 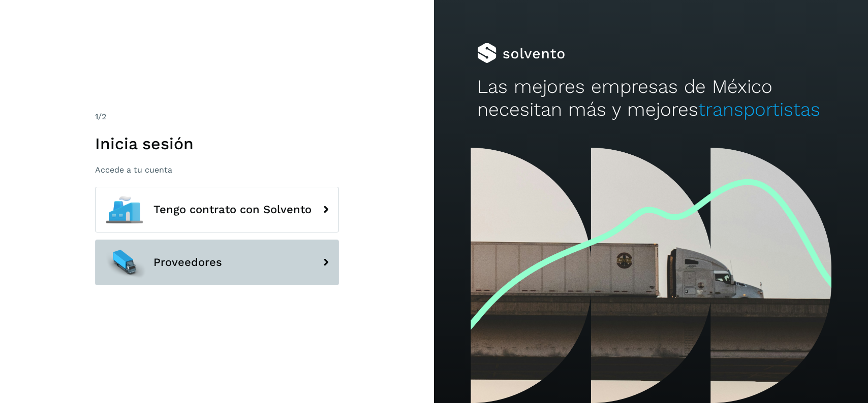 What do you see at coordinates (217, 144) in the screenshot?
I see `h1: Inicia sesión` at bounding box center [217, 144].